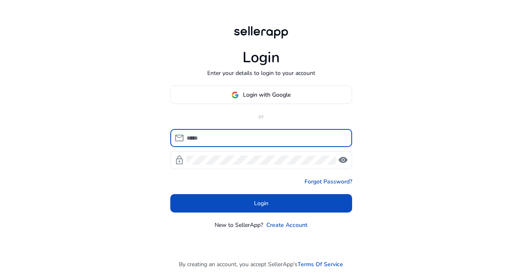 The height and width of the screenshot is (276, 522). I want to click on a: Create Account, so click(287, 225).